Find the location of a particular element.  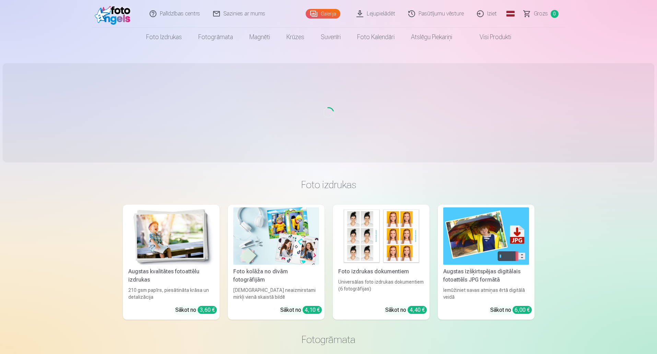

div: 210 gsm papīrs, piesātināta krāsa un detalizācija is located at coordinates (171, 293).